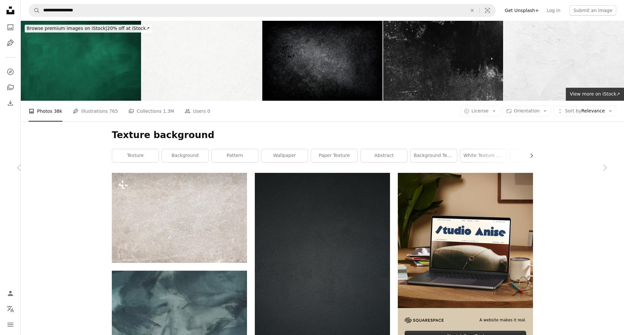 The height and width of the screenshot is (335, 624). What do you see at coordinates (10, 309) in the screenshot?
I see `button: Language` at bounding box center [10, 309].